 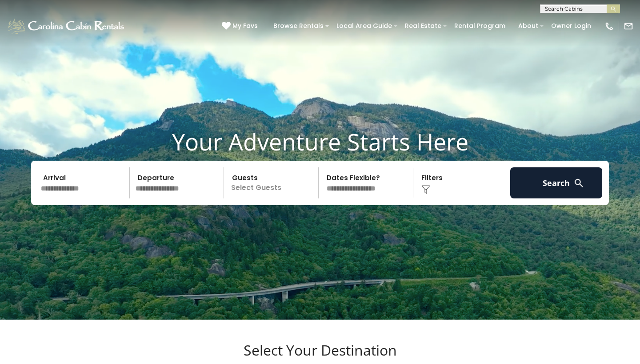 I want to click on a: About, so click(x=528, y=26).